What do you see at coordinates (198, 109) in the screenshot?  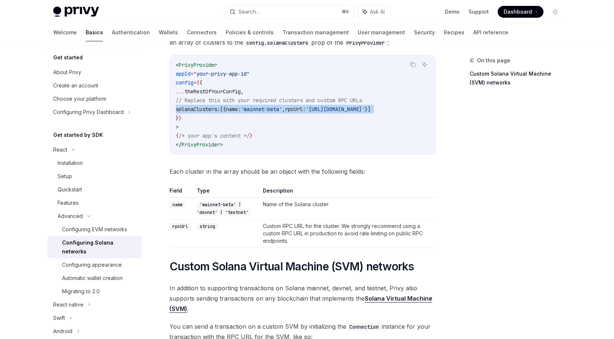 I see `span: solanaClusters:` at bounding box center [198, 109].